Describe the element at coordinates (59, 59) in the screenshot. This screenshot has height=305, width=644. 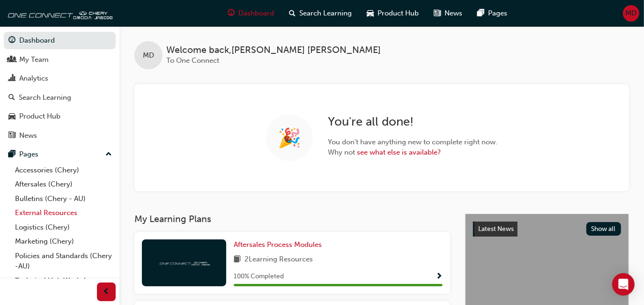
I see `a: My Team` at that location.